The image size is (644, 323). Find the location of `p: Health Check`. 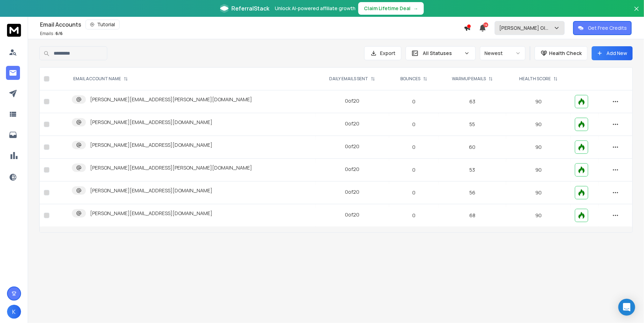

p: Health Check is located at coordinates (565, 53).